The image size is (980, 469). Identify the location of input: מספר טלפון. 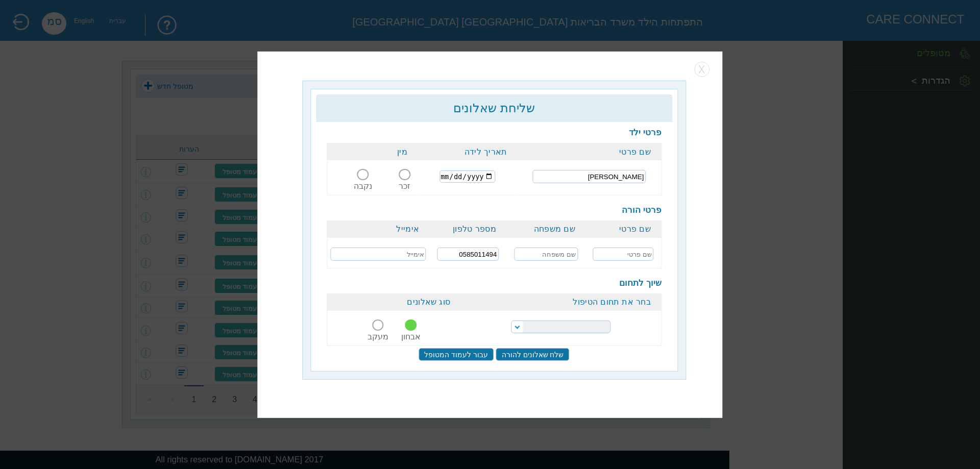
(467, 254).